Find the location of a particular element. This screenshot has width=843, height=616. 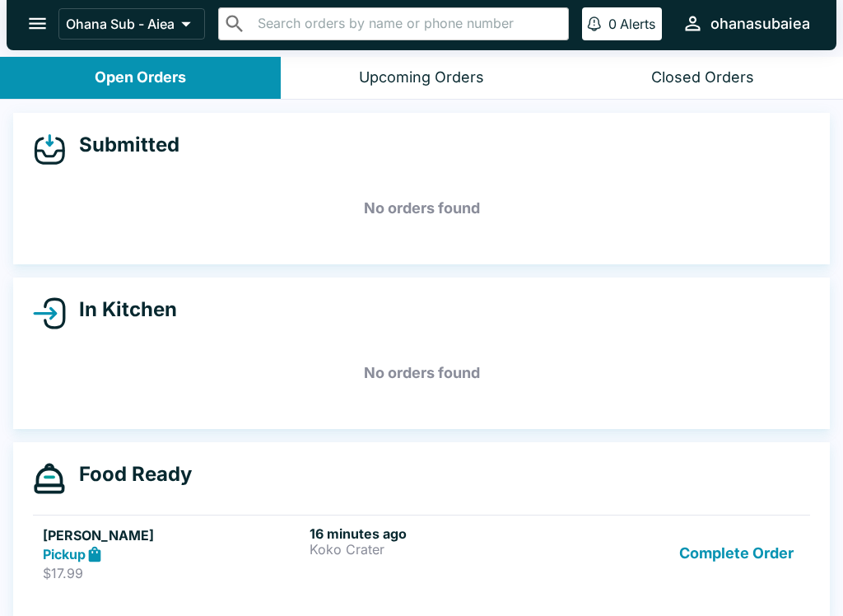

p: Alerts is located at coordinates (637, 24).